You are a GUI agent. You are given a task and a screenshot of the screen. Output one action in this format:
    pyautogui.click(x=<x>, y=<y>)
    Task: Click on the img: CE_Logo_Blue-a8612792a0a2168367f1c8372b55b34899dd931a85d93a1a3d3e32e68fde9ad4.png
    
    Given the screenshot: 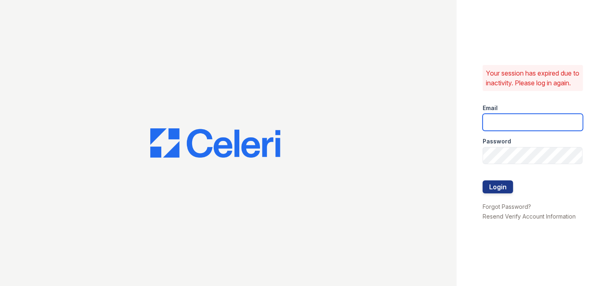 What is the action you would take?
    pyautogui.click(x=215, y=143)
    